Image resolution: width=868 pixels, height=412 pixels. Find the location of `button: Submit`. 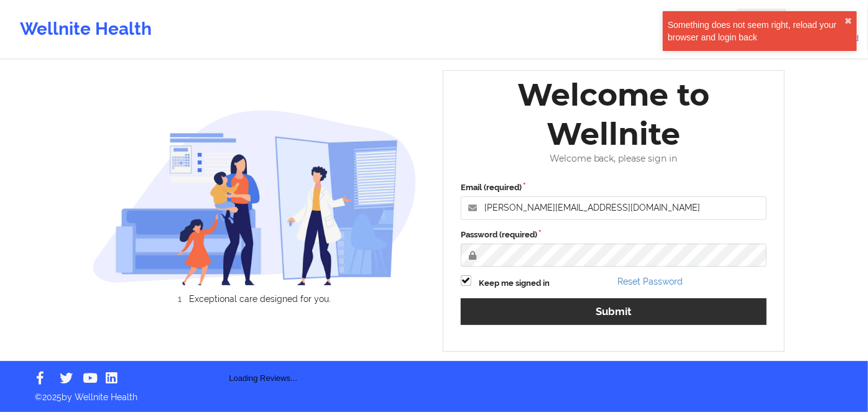

button: Submit is located at coordinates (614, 312).